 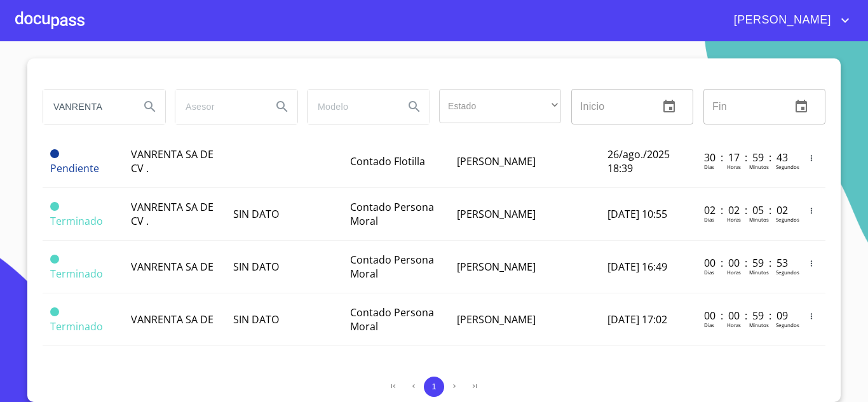 What do you see at coordinates (638, 162) in the screenshot?
I see `span: 26/ago./2025 18:39` at bounding box center [638, 162].